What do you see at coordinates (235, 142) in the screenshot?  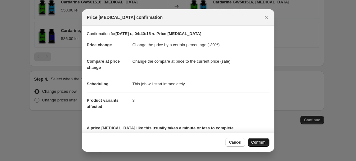 I see `span: Cancel` at bounding box center [235, 142].